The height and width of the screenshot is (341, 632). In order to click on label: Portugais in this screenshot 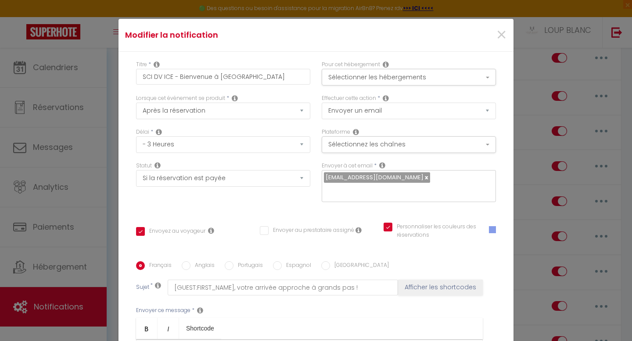, I will do `click(248, 266)`.